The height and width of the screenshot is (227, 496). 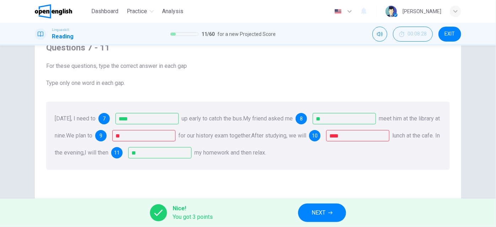 What do you see at coordinates (104, 119) in the screenshot?
I see `span: 7` at bounding box center [104, 119].